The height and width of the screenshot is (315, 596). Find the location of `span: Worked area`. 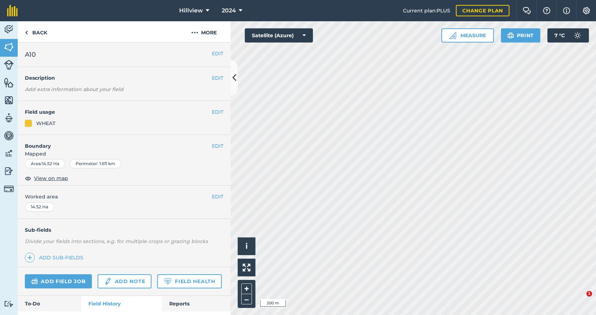

span: Worked area is located at coordinates (124, 197).